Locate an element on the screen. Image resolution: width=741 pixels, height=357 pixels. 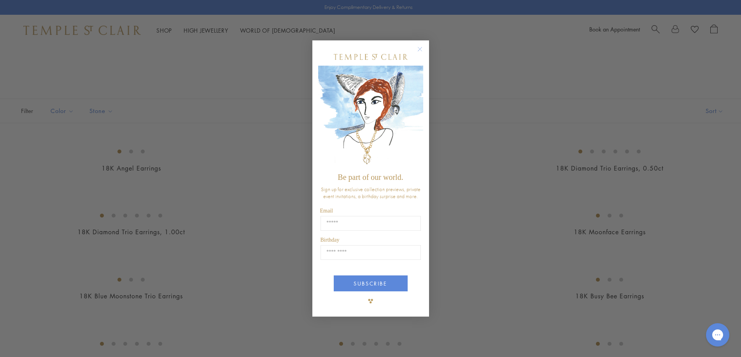
span: Birthday is located at coordinates (330, 240).